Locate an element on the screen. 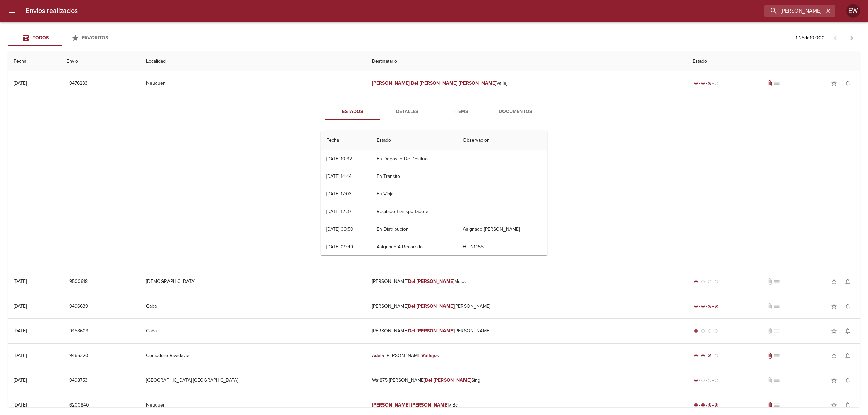 Image resolution: width=868 pixels, height=415 pixels. td: En Viaje is located at coordinates (414, 194).